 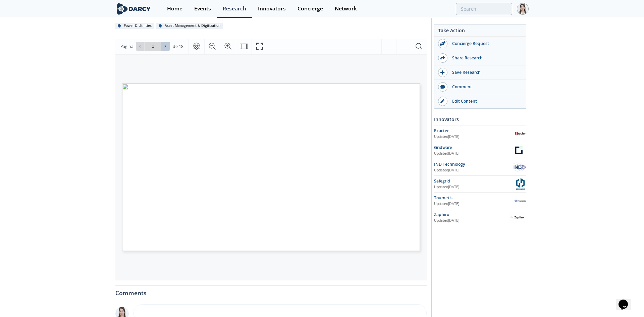 What do you see at coordinates (519, 167) in the screenshot?
I see `img: IND Technology` at bounding box center [519, 167].